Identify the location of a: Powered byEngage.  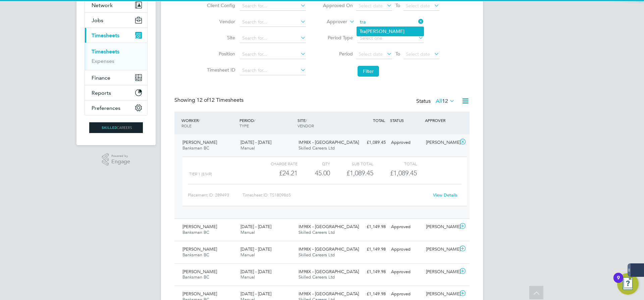
(116, 160).